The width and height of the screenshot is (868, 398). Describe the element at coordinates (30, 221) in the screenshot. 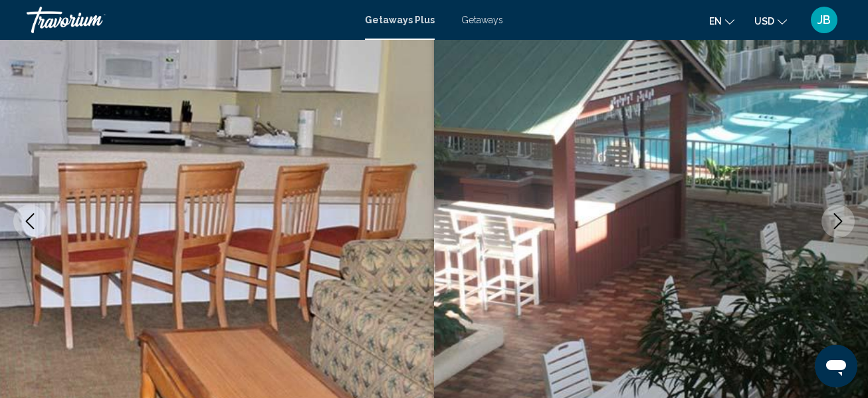

I see `button: Previous image` at that location.